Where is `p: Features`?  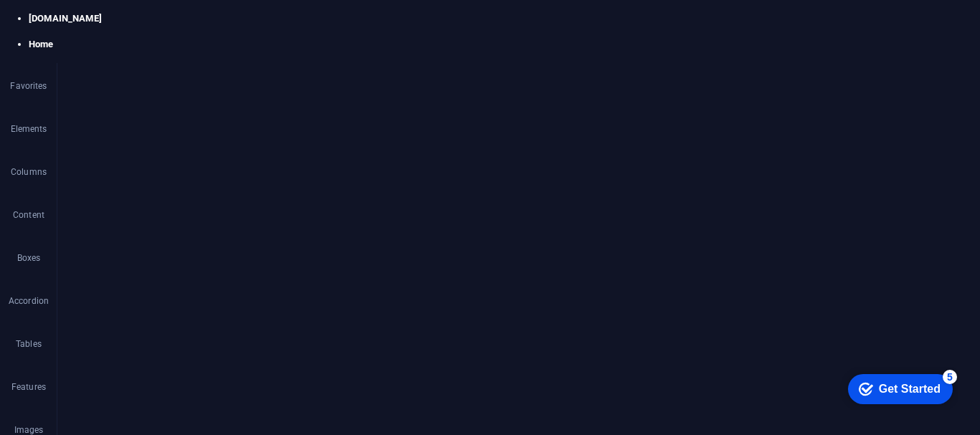 p: Features is located at coordinates (28, 387).